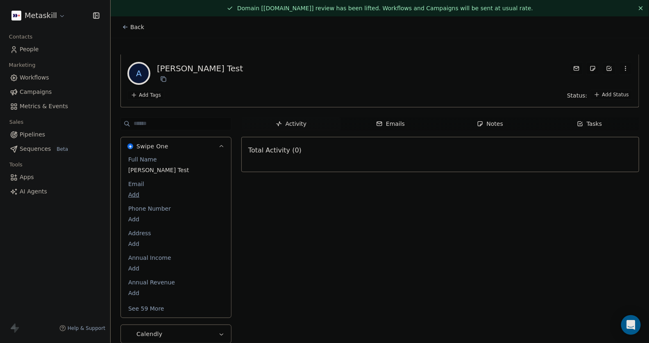  Describe the element at coordinates (151, 282) in the screenshot. I see `span: Annual Revenue` at that location.